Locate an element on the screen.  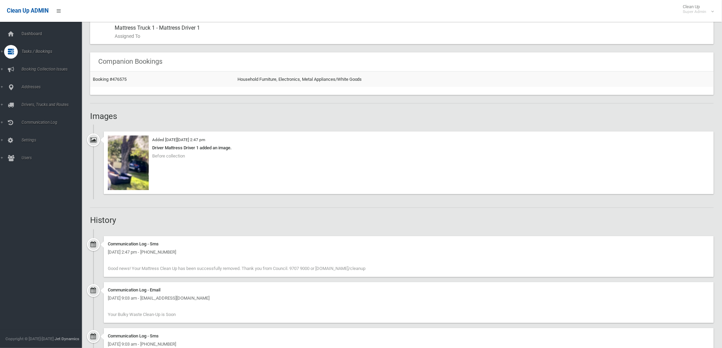
td: Household Furniture, Electronics, Metal Appliances/White Goods is located at coordinates (474, 79).